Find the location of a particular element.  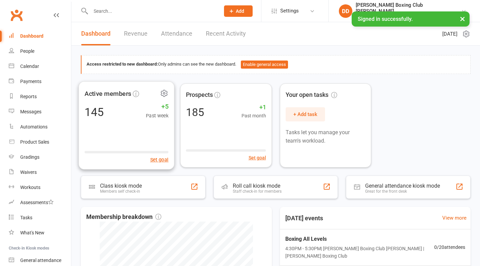

a: Reports is located at coordinates (40, 97).